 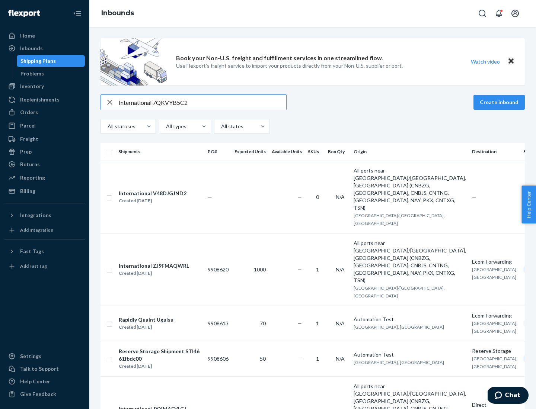 What do you see at coordinates (263, 359) in the screenshot?
I see `span: 50` at bounding box center [263, 359].